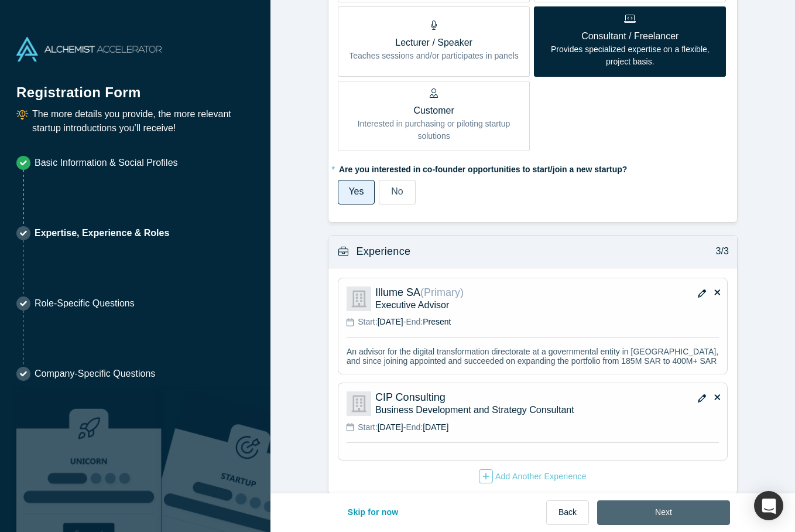 The height and width of the screenshot is (532, 795). Describe the element at coordinates (533, 476) in the screenshot. I see `button: Add Another Experience` at that location.